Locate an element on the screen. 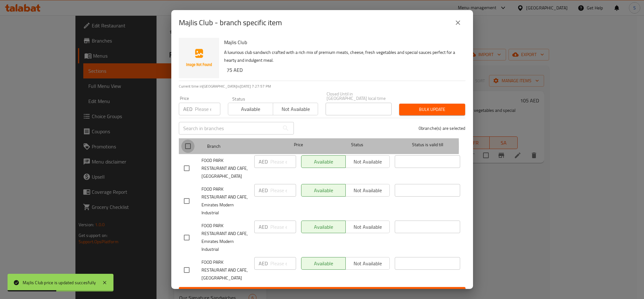  h2: Majlis Club - branch specific item is located at coordinates (231, 23).